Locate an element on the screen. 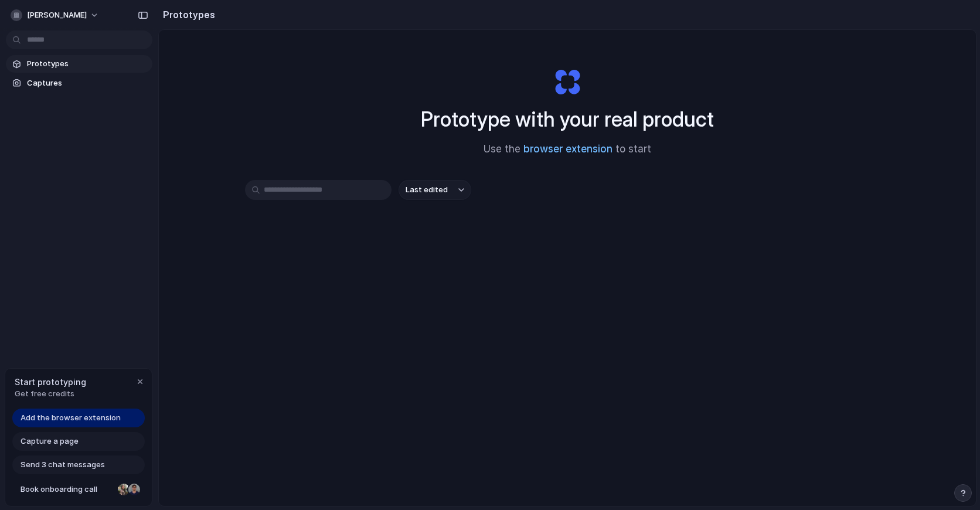 Image resolution: width=980 pixels, height=510 pixels. span: Book onboarding call is located at coordinates (67, 490).